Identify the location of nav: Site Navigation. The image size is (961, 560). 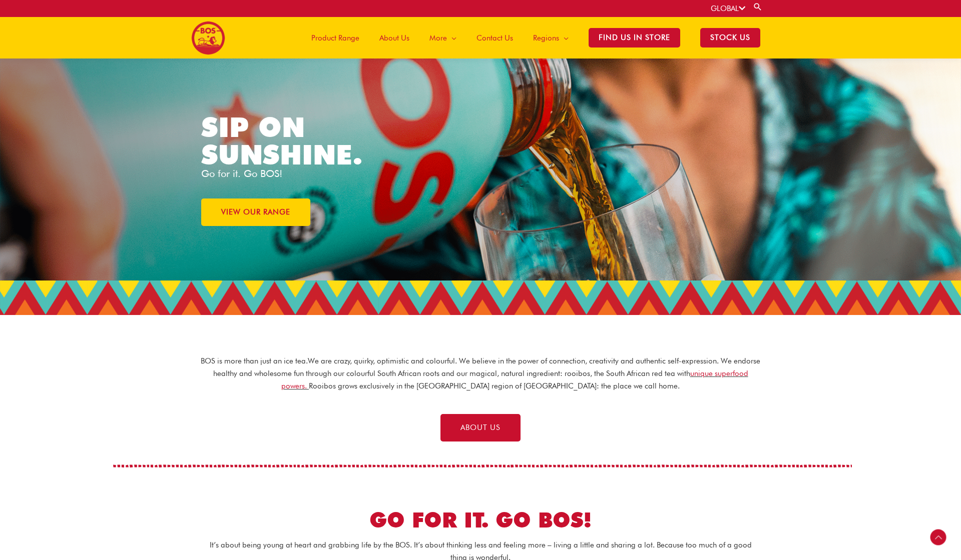
(532, 37).